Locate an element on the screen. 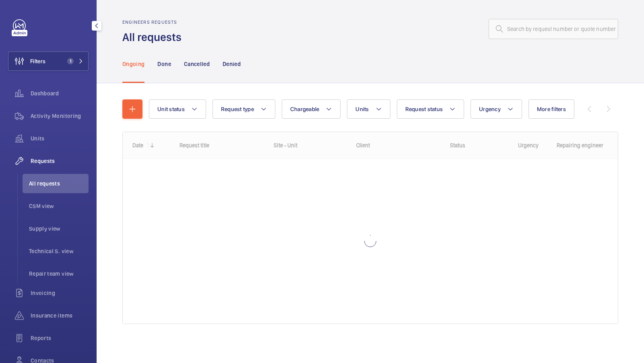 The height and width of the screenshot is (363, 644). span: Reports is located at coordinates (59, 338).